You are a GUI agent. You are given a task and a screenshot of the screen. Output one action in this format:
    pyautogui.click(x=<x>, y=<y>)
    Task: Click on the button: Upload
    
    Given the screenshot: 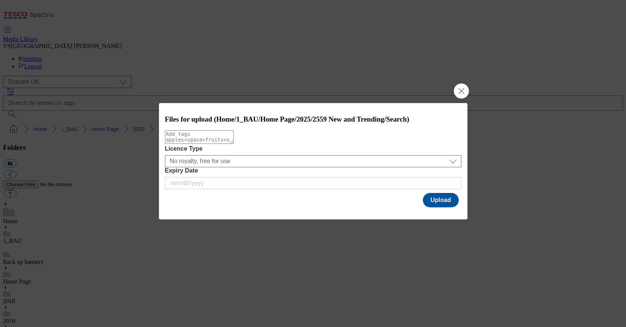 What is the action you would take?
    pyautogui.click(x=441, y=200)
    